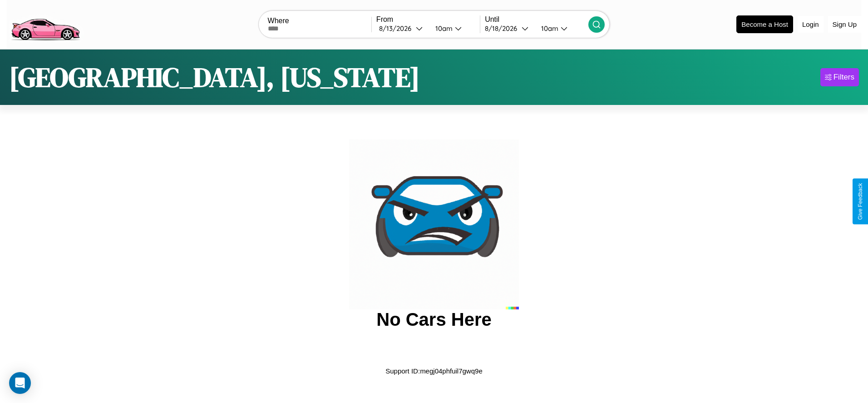  Describe the element at coordinates (844, 77) in the screenshot. I see `div: Filters` at that location.